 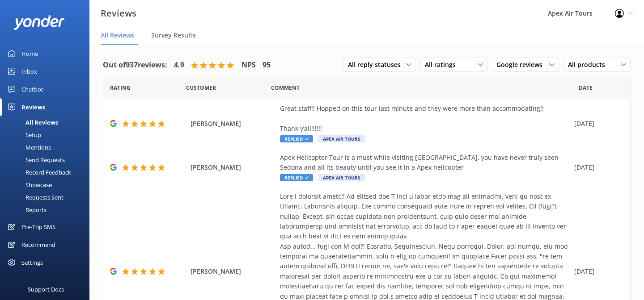 I want to click on div: Home, so click(x=30, y=54).